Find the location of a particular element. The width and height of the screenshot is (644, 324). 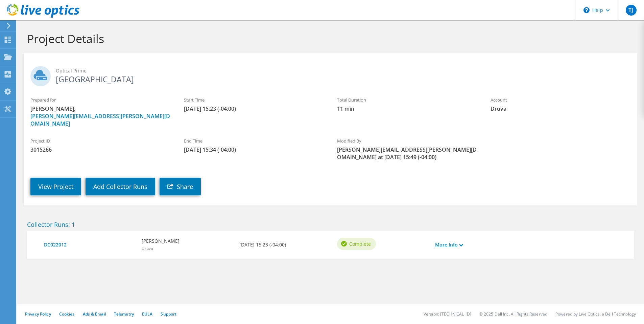

label: Start Time is located at coordinates (254, 100).